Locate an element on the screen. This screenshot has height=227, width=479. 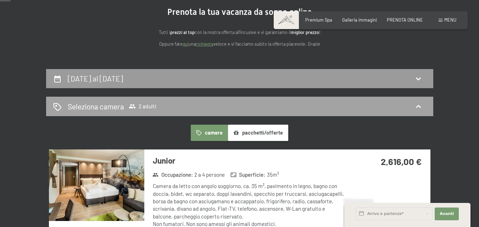
span: Menu is located at coordinates (450, 20).